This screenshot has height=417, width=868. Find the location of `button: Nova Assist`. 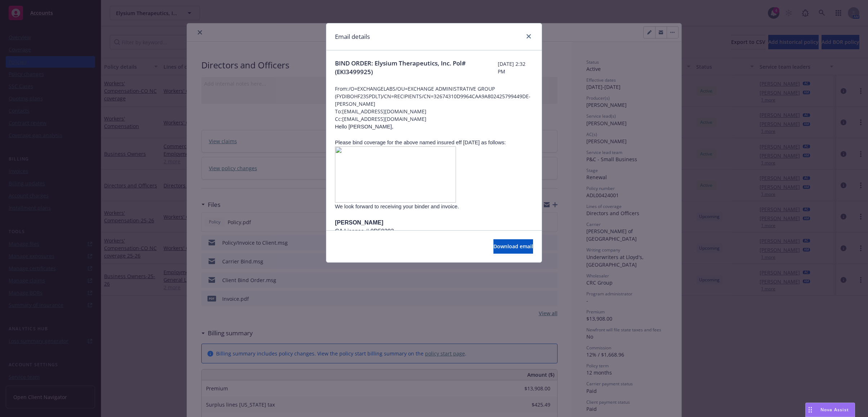

button: Nova Assist is located at coordinates (830, 410).